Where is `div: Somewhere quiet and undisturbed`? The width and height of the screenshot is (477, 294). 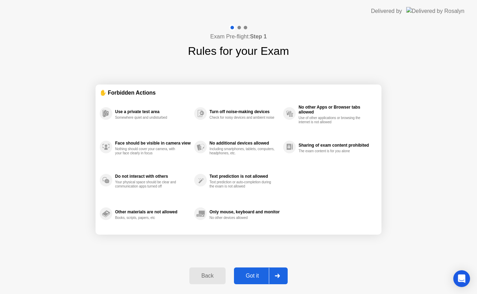 div: Somewhere quiet and undisturbed is located at coordinates (148, 118).